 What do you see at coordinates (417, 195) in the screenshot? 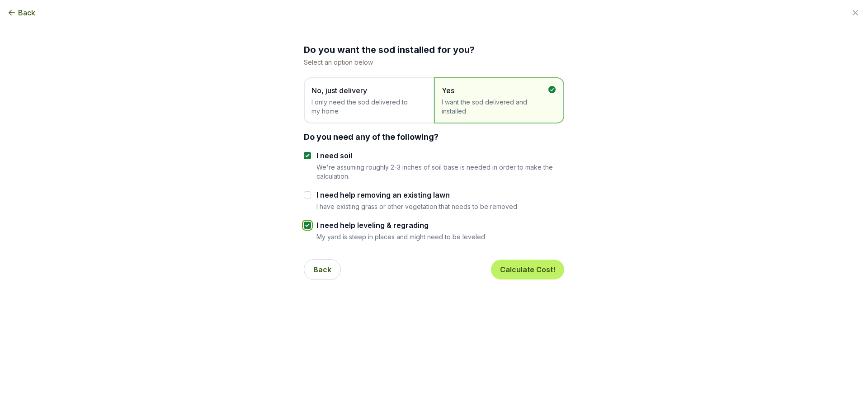
I see `label: I need help removing an existing lawn` at bounding box center [417, 195].